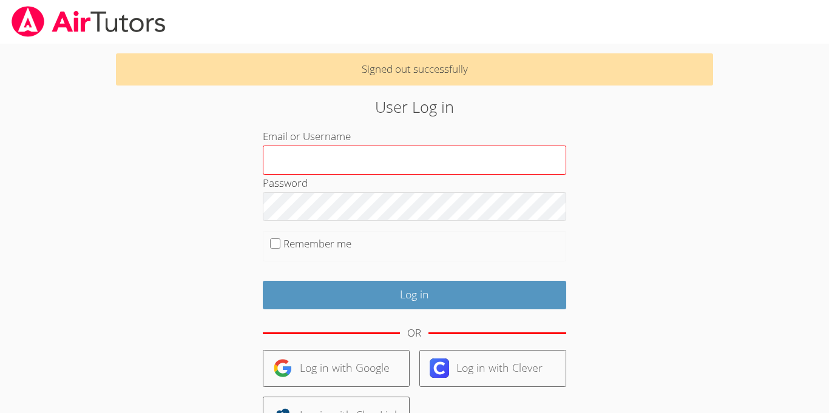 This screenshot has height=413, width=829. I want to click on div: OR, so click(414, 333).